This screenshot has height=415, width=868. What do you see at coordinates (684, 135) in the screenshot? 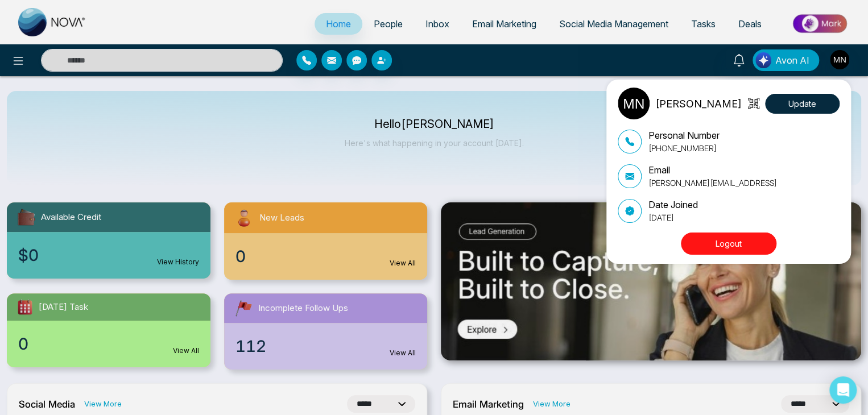
I see `p: Personal Number` at bounding box center [684, 135].